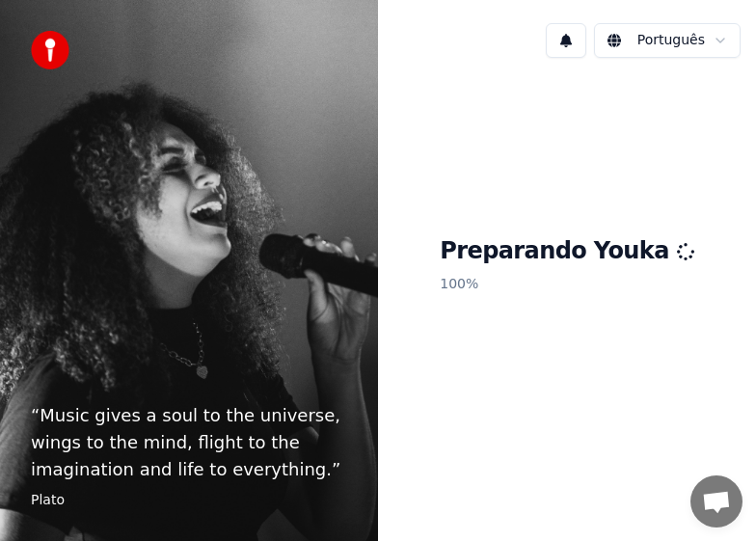  I want to click on a: Bate-papo aberto, so click(716, 502).